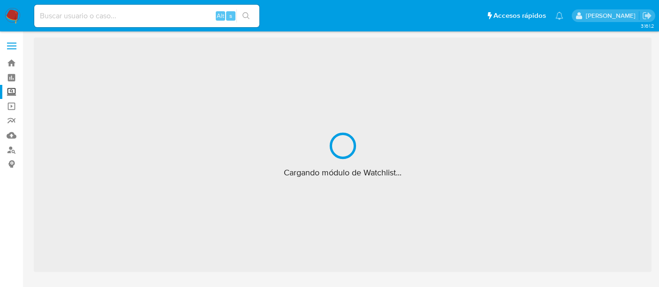 This screenshot has width=659, height=287. I want to click on input: Buscar usuario o caso..., so click(147, 16).